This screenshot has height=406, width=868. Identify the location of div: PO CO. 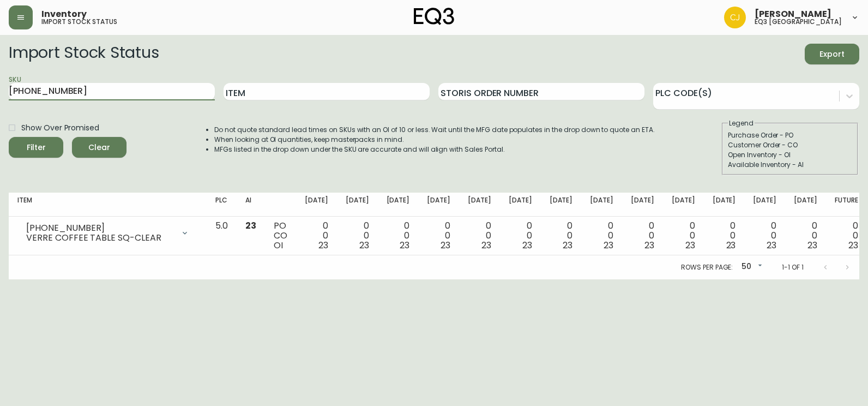
(280, 236).